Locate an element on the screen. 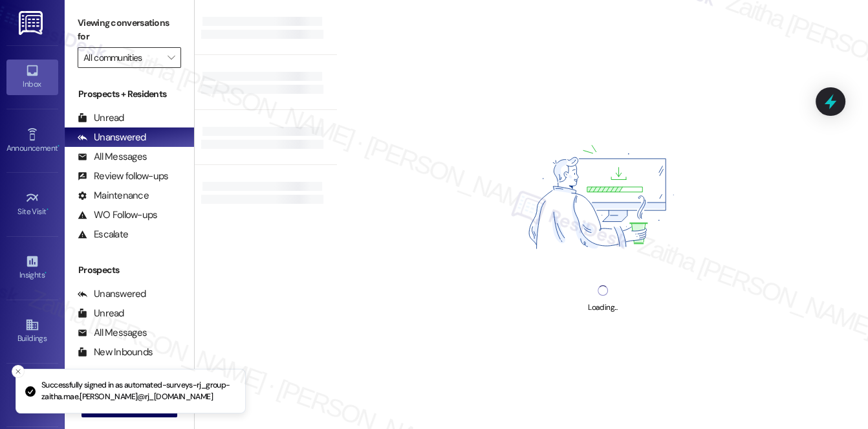  button: Close toast is located at coordinates (18, 371).